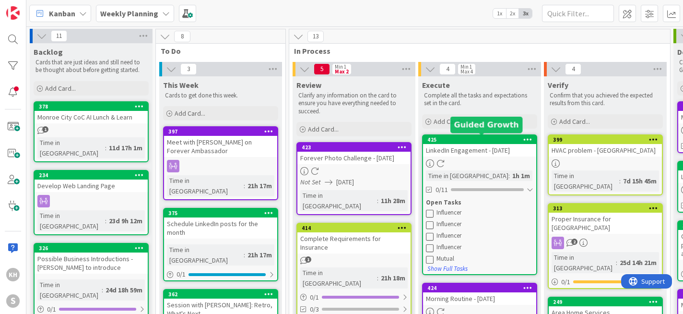  What do you see at coordinates (129, 13) in the screenshot?
I see `b: Weekly Planning` at bounding box center [129, 13].